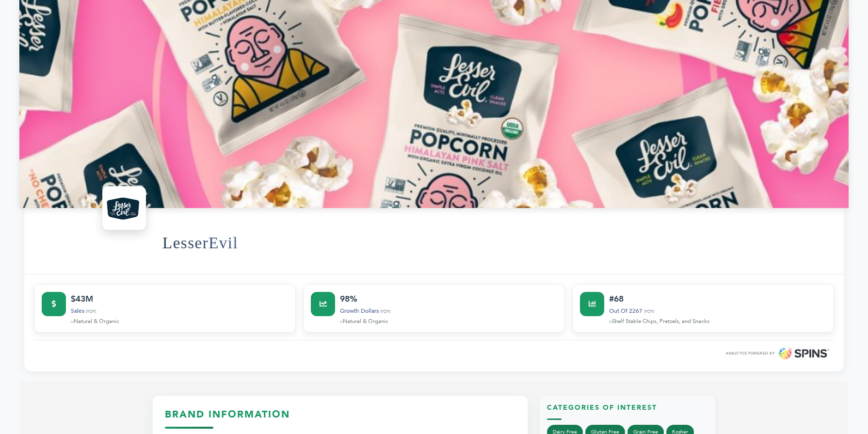  I want to click on div: Growth Dollars, so click(449, 311).